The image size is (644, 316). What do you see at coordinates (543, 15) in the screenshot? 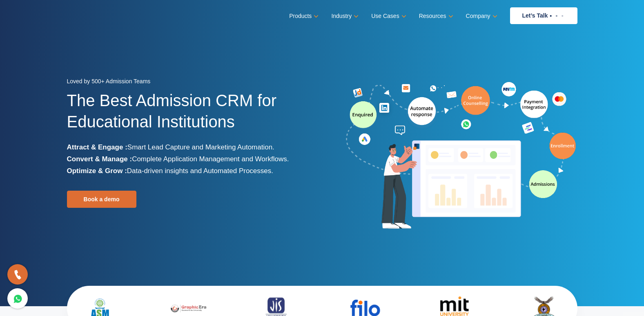
I see `a: Let’s Talk` at bounding box center [543, 15].